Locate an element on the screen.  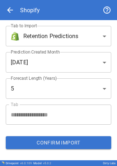
span: 5 is located at coordinates (12, 89).